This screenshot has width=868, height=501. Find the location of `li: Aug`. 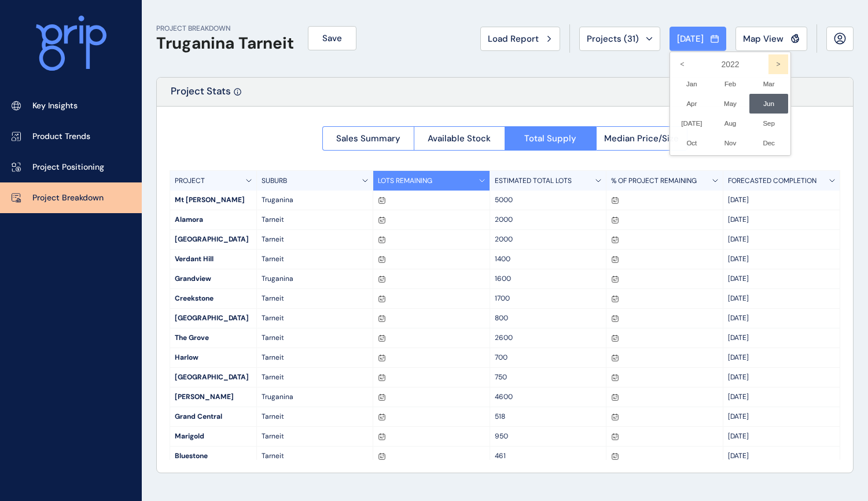

li: Aug is located at coordinates (730, 124).